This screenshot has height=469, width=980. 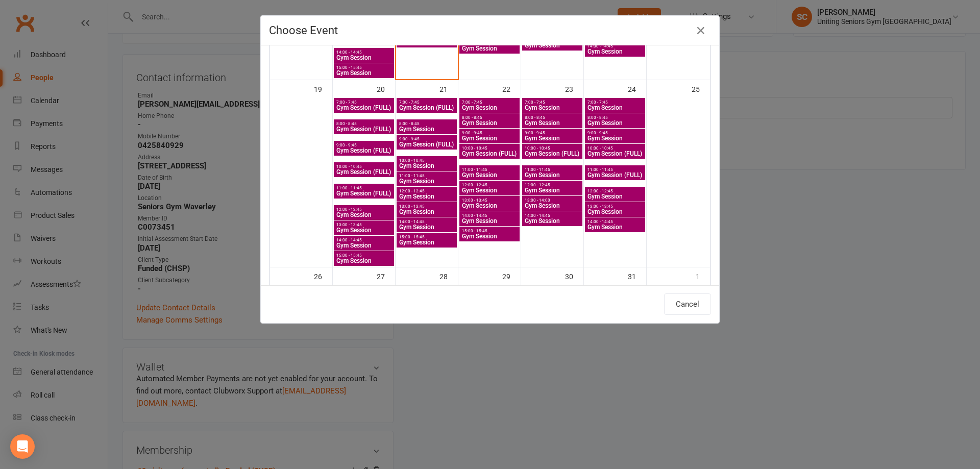 I want to click on div: 19, so click(x=323, y=88).